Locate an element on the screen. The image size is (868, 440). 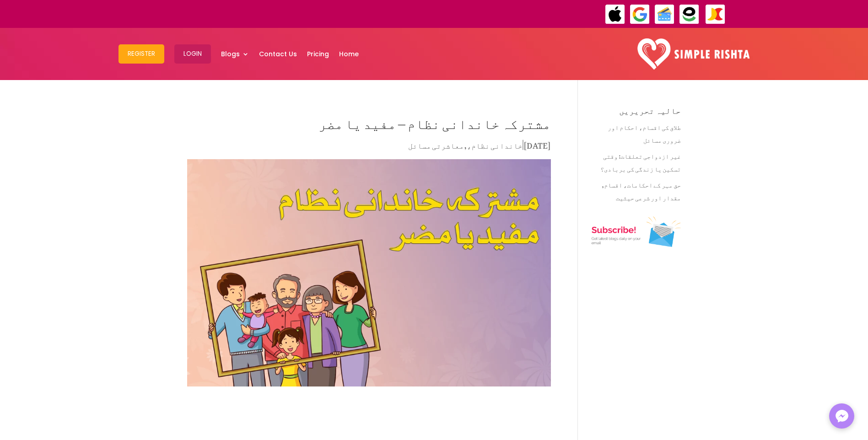
a: Register is located at coordinates (141, 54).